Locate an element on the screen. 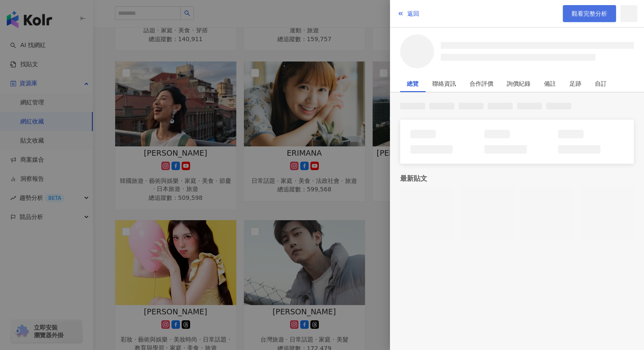 The image size is (644, 350). div: 足跡 is located at coordinates (575, 84).